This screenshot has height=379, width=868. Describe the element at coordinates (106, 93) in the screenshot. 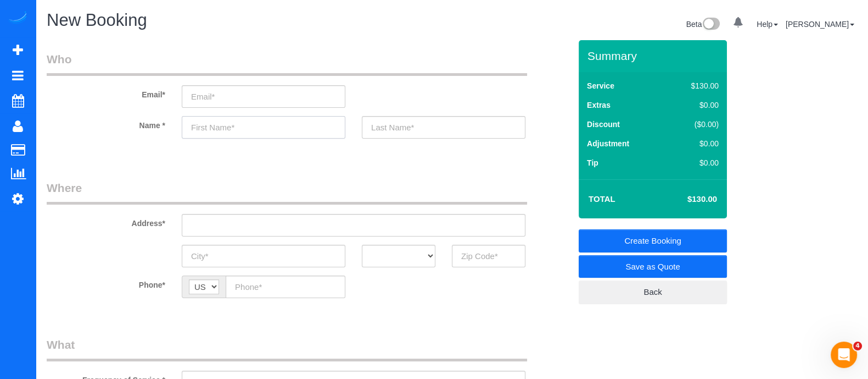

I see `label: Email*` at that location.